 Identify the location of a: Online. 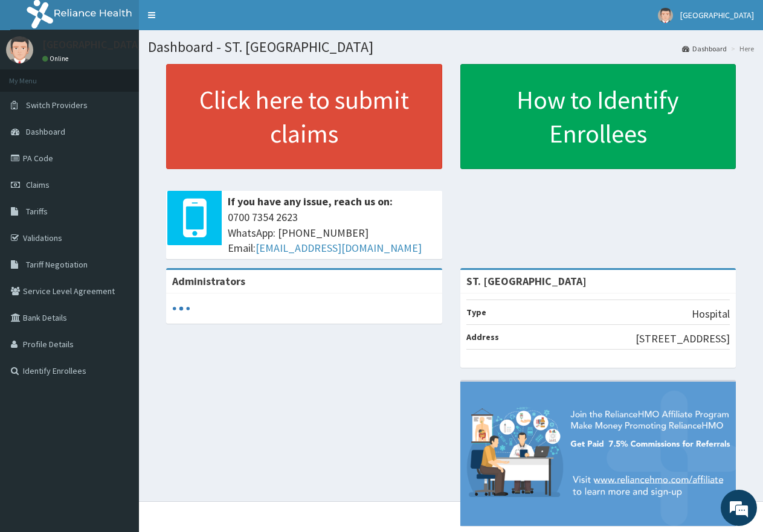
(57, 58).